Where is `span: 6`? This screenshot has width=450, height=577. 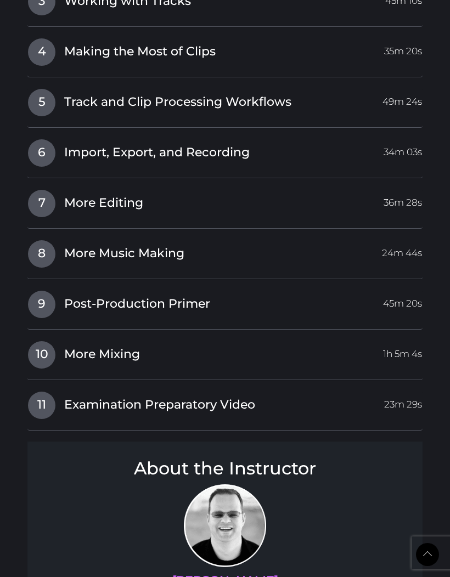 span: 6 is located at coordinates (42, 153).